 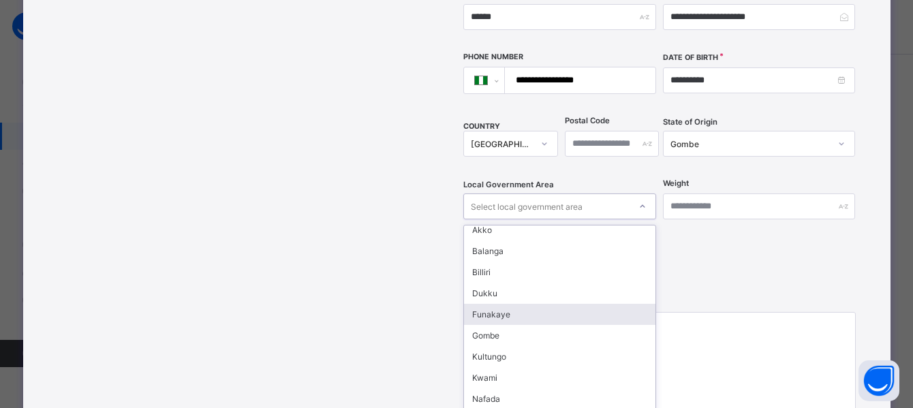 I want to click on label: Weight, so click(x=676, y=183).